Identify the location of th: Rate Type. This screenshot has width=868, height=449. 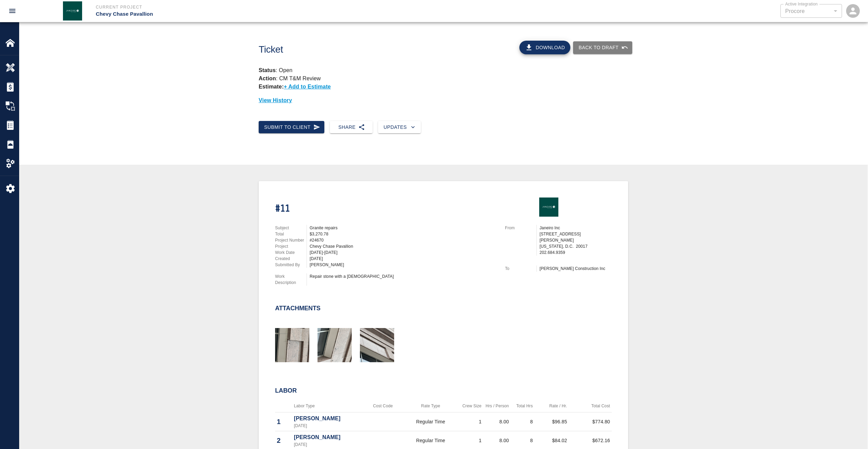
(430, 406).